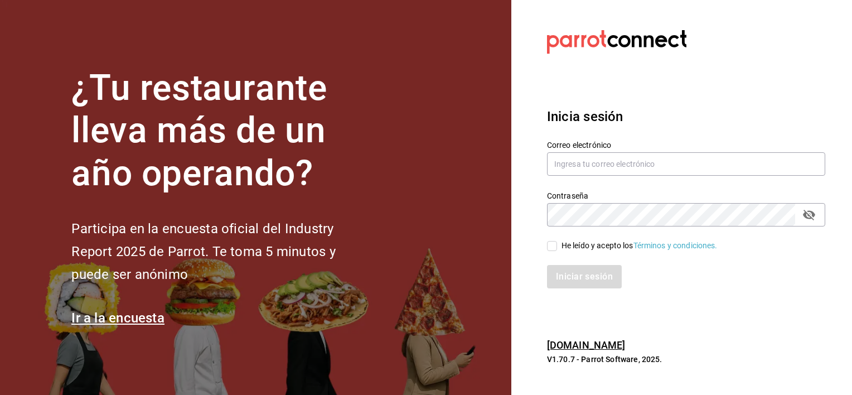  What do you see at coordinates (675, 245) in the screenshot?
I see `a: Términos y condiciones.` at bounding box center [675, 245].